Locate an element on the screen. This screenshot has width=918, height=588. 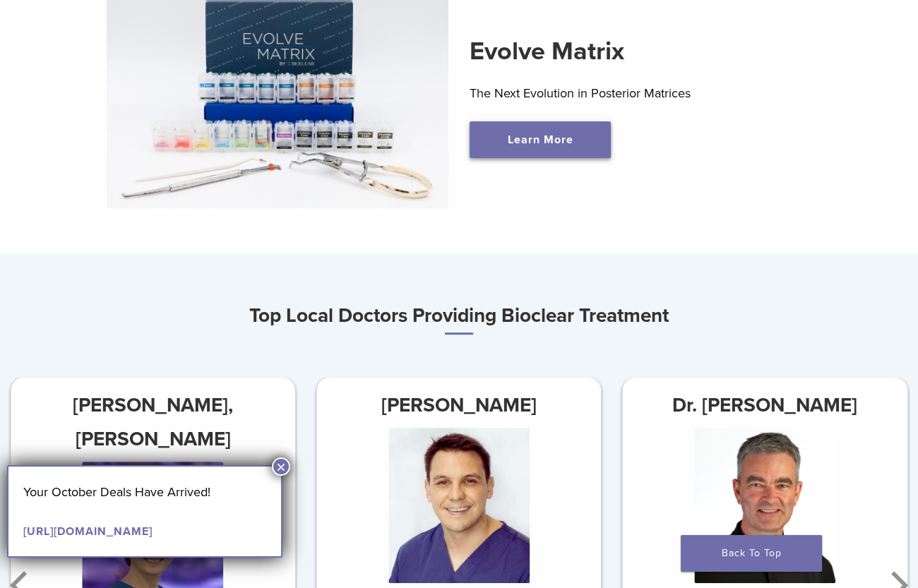
img: Dr. Richard Brooks is located at coordinates (764, 506).